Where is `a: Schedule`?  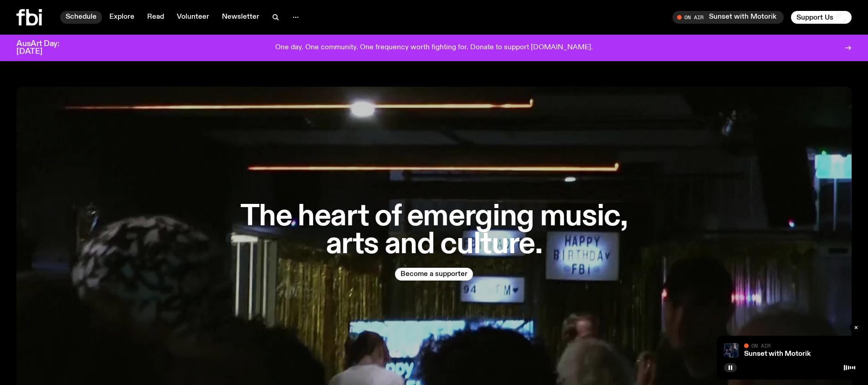 a: Schedule is located at coordinates (81, 18).